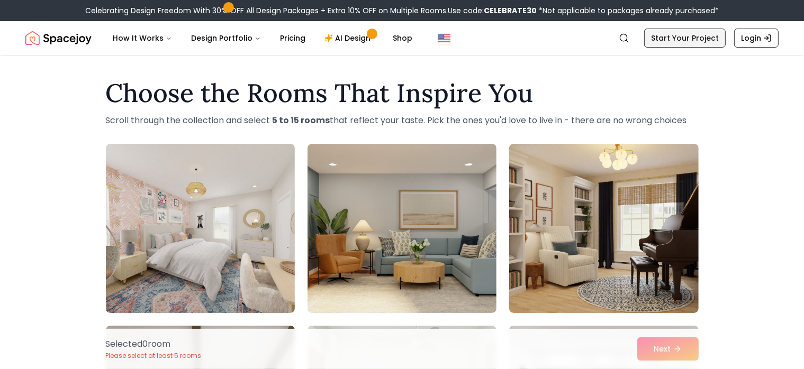  What do you see at coordinates (510, 11) in the screenshot?
I see `b: CELEBRATE30` at bounding box center [510, 11].